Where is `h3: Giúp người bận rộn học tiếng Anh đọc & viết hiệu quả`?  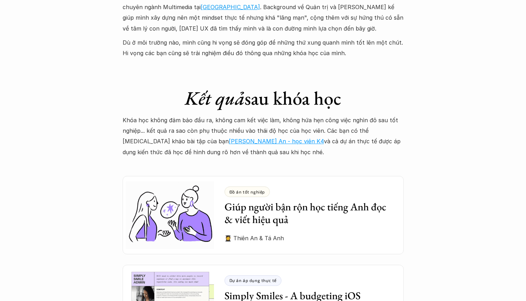
h3: Giúp người bận rộn học tiếng Anh đọc & viết hiệu quả is located at coordinates (309, 213).